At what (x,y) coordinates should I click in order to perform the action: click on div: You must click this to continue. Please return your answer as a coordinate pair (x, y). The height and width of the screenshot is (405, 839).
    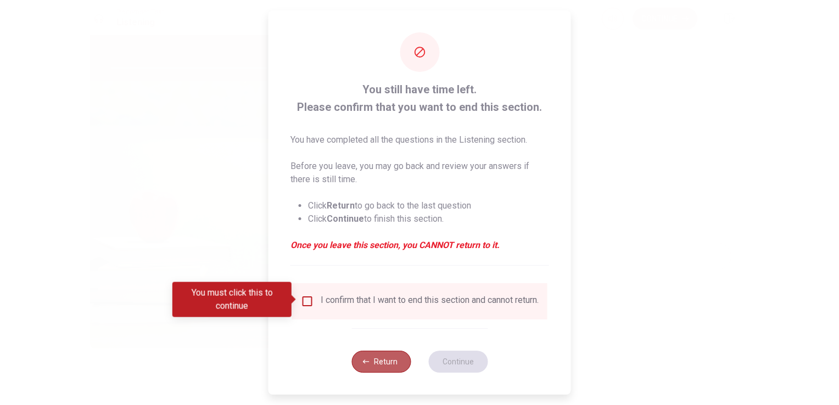
    Looking at the image, I should click on (232, 300).